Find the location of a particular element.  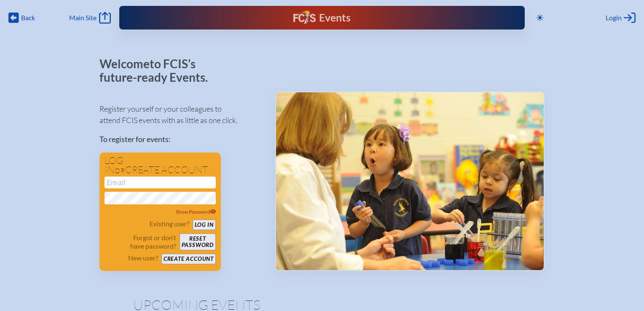

div: FCIS Events — Future ready is located at coordinates (322, 17).